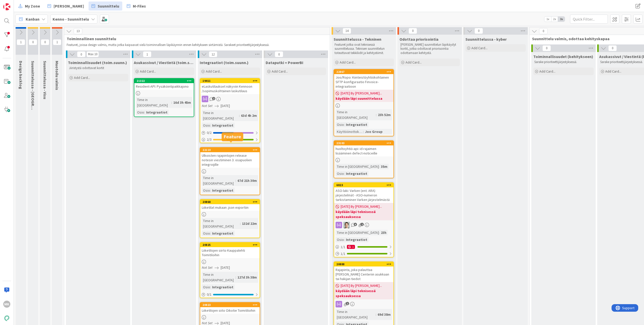 This screenshot has width=644, height=325. What do you see at coordinates (230, 140) in the screenshot?
I see `div: 2/3` at bounding box center [230, 140].